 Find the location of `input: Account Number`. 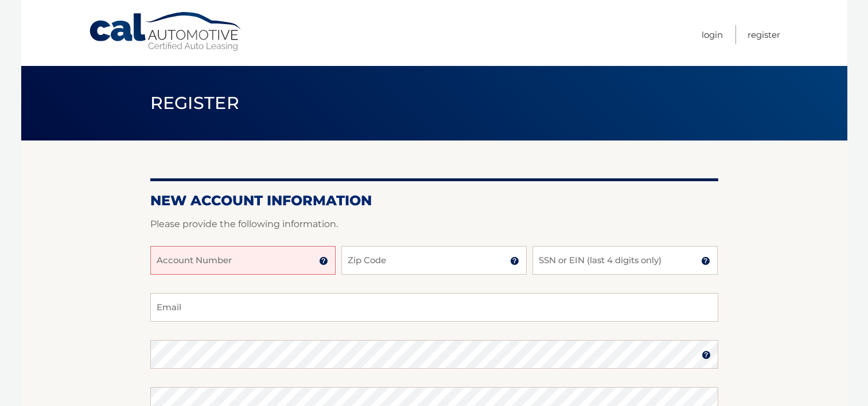

input: Account Number is located at coordinates (243, 260).